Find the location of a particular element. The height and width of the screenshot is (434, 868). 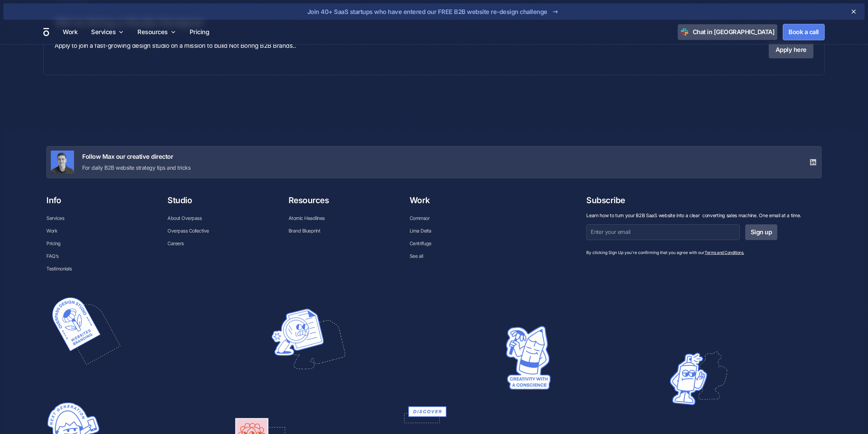

div: Join 40+ SaaS startups who have entered our FREE B2B website re-design challenge is located at coordinates (427, 12).